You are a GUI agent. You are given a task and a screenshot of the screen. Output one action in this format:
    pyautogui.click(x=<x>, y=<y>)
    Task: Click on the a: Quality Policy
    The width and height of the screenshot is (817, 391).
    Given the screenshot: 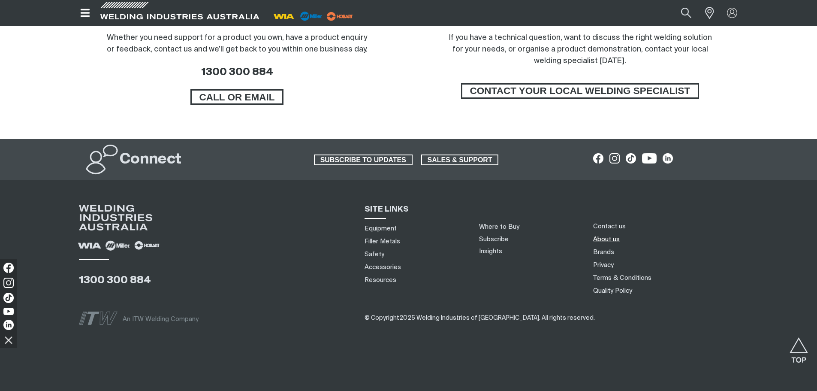 What is the action you would take?
    pyautogui.click(x=613, y=290)
    